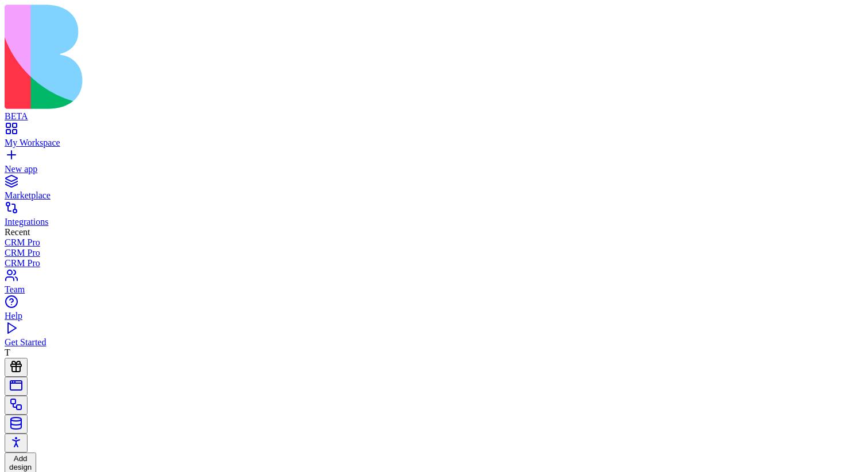 The image size is (868, 472). Describe the element at coordinates (434, 343) in the screenshot. I see `div: Get Started` at that location.